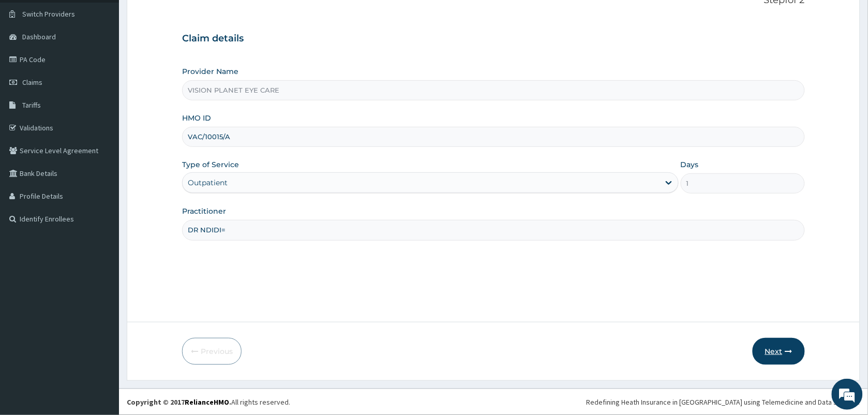  Describe the element at coordinates (114, 65) in the screenshot. I see `div: Chat with us now` at that location.